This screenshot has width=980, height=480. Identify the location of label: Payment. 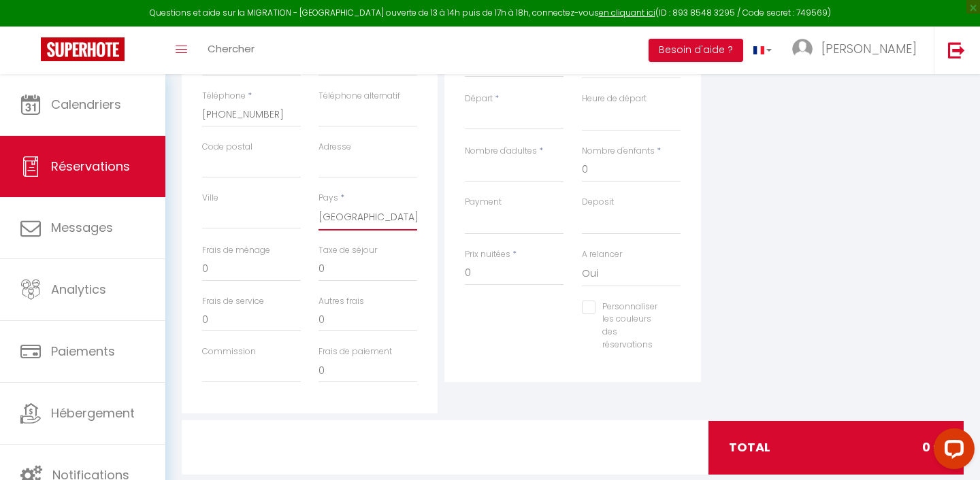
(483, 202).